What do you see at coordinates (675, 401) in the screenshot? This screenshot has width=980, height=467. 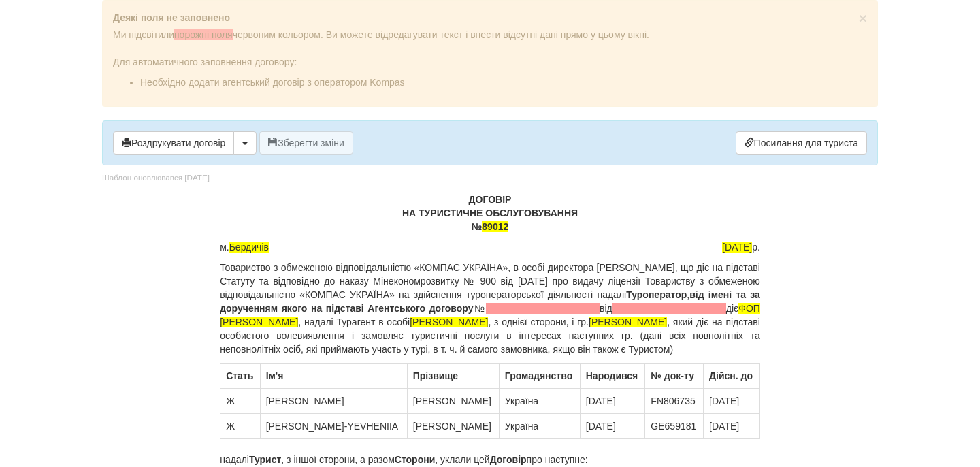 I see `td: FN806735` at bounding box center [675, 401].